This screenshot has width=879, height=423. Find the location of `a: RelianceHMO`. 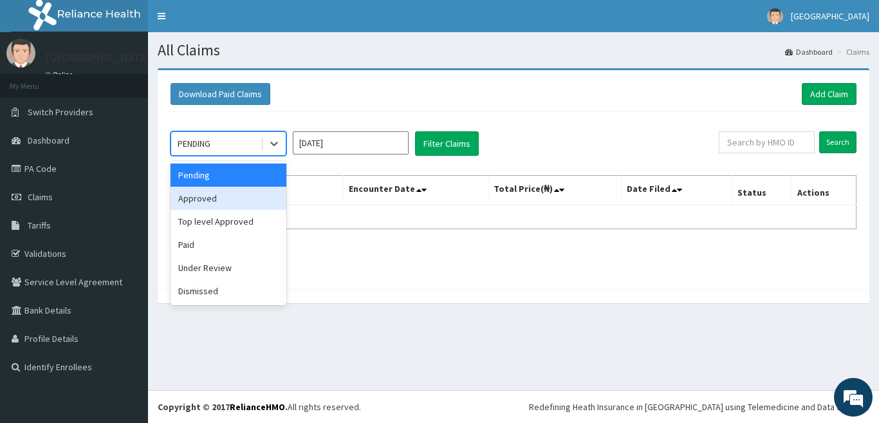

a: RelianceHMO is located at coordinates (257, 407).